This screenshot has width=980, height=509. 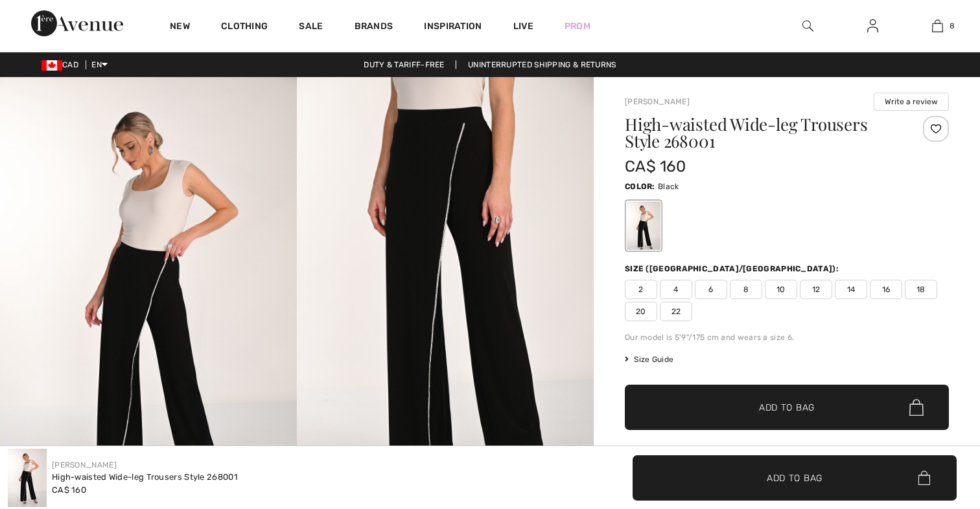 I want to click on span: 4, so click(x=676, y=290).